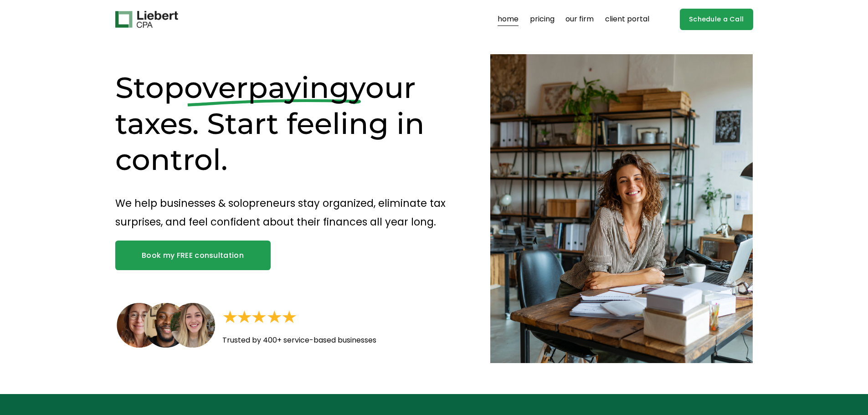  What do you see at coordinates (579, 19) in the screenshot?
I see `a: our firm` at bounding box center [579, 19].